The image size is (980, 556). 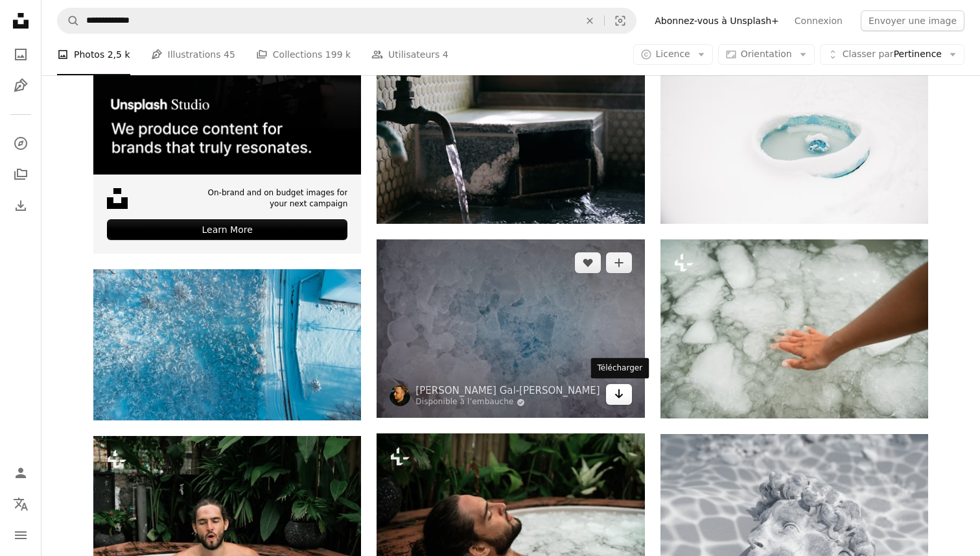 What do you see at coordinates (510, 523) in the screenshot?
I see `a: un homme allongé dans un bain à remous rempli de glace` at bounding box center [510, 523].